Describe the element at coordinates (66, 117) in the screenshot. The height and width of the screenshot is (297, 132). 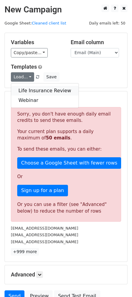
I see `p: Sorry, you don't have enough daily email credits to send these emails.` at that location.